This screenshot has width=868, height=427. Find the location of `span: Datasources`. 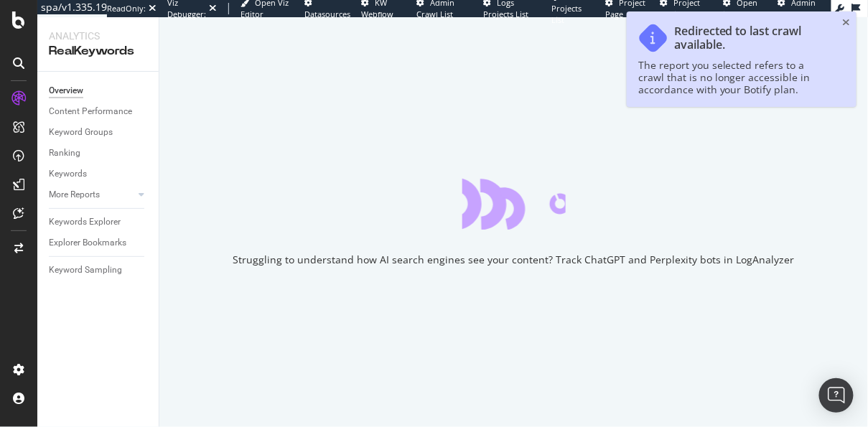

span: Datasources is located at coordinates (328, 14).